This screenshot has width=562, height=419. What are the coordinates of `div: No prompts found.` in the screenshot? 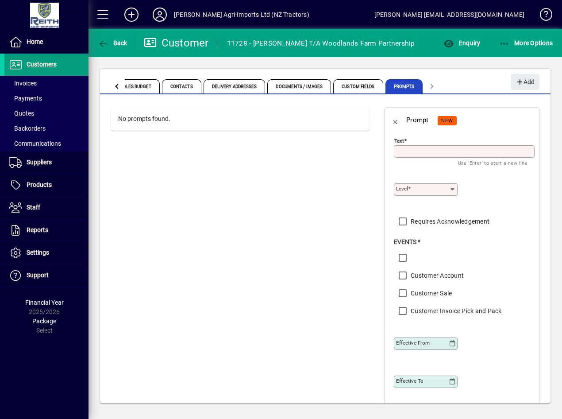 It's located at (240, 119).